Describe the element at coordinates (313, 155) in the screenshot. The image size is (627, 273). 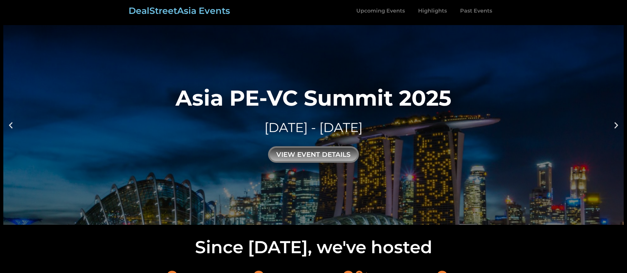
I see `div: view event details` at that location.